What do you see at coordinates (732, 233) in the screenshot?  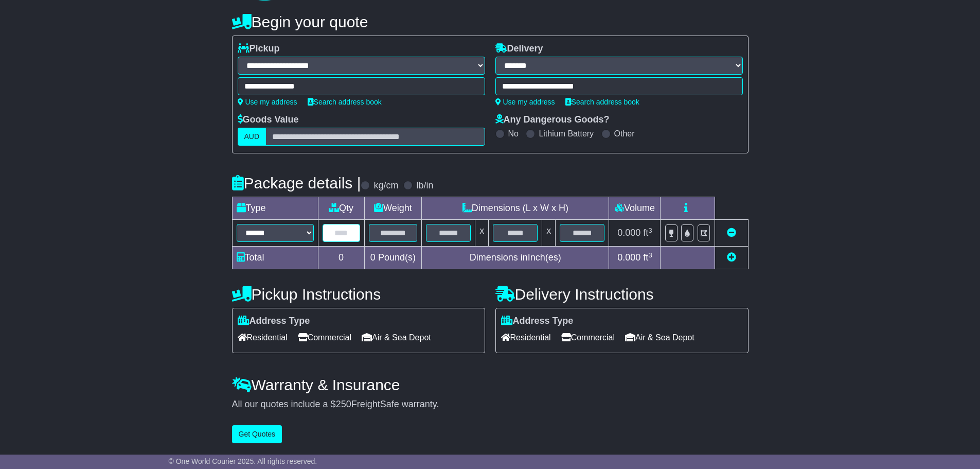 I see `a: Remove this item` at bounding box center [732, 233].